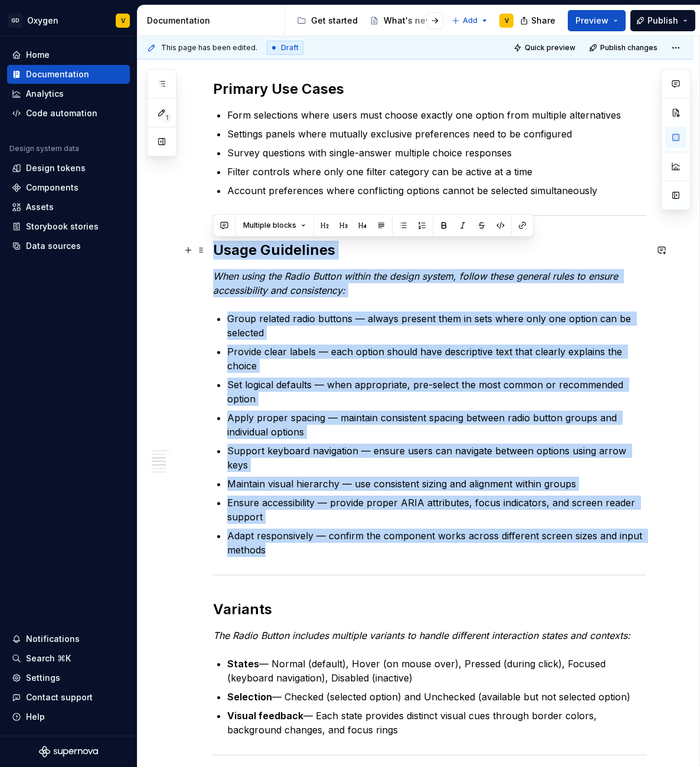 The width and height of the screenshot is (700, 767). Describe the element at coordinates (437, 134) in the screenshot. I see `p: Settings panels where mutually exclusive preferences need to be configured` at that location.